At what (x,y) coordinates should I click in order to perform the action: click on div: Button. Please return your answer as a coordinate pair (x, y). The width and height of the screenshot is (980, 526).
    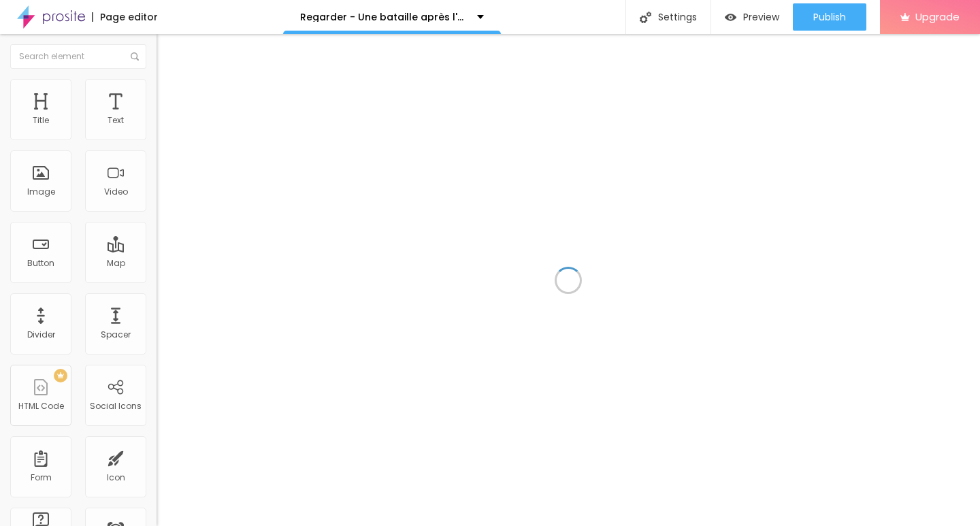
    Looking at the image, I should click on (41, 263).